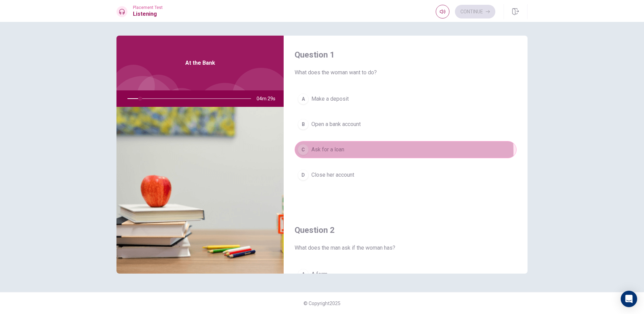 This screenshot has height=314, width=644. What do you see at coordinates (628, 299) in the screenshot?
I see `div: Open Intercom Messenger` at bounding box center [628, 299].